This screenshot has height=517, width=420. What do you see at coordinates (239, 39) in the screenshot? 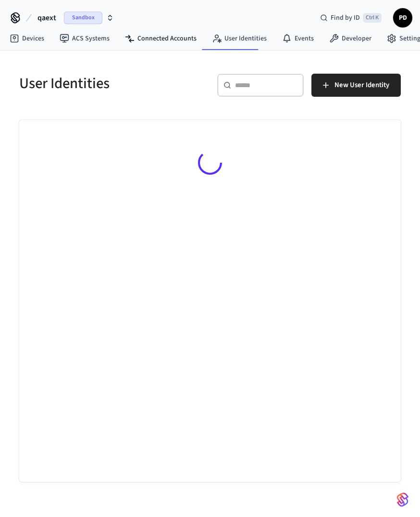
I see `a: User Identities` at bounding box center [239, 39].